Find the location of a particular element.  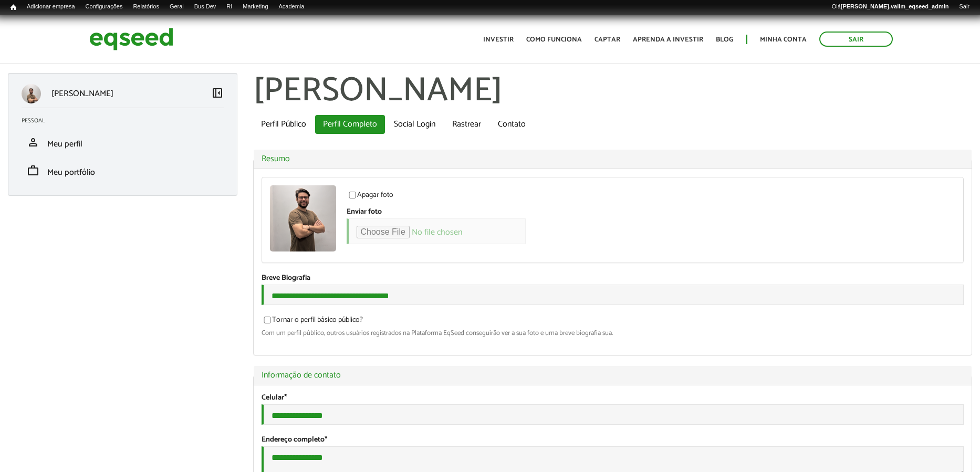

img: EqSeed is located at coordinates (131, 39).